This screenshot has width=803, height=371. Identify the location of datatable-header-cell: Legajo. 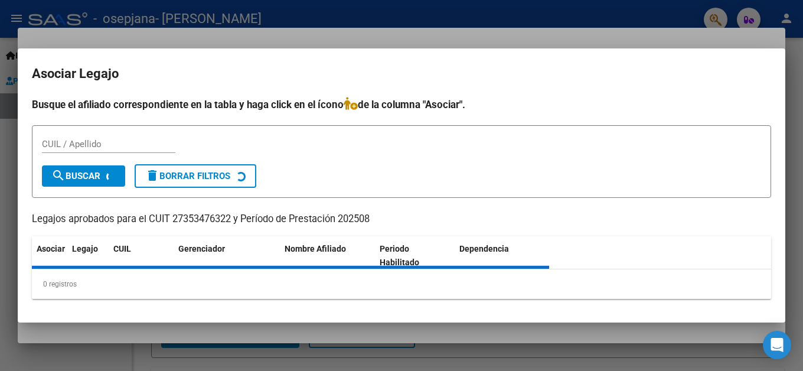
(88, 256).